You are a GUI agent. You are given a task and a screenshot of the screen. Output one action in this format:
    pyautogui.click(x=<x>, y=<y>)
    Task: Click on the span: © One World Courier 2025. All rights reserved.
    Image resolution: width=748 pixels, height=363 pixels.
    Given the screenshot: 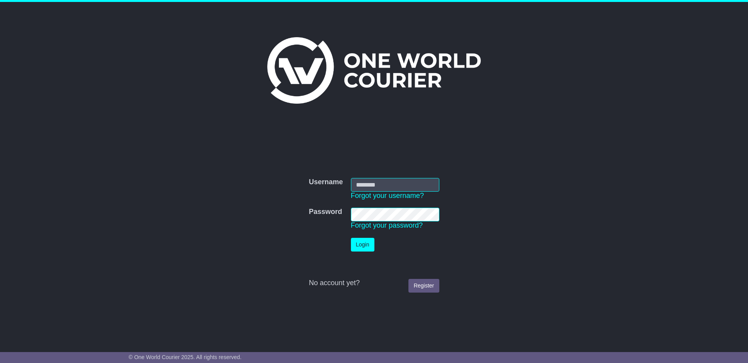 What is the action you would take?
    pyautogui.click(x=185, y=357)
    